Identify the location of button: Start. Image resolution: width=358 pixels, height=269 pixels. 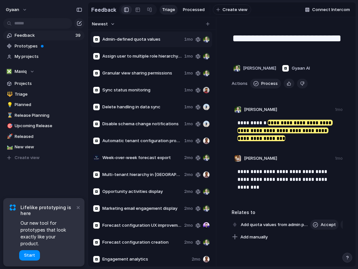
(30, 255).